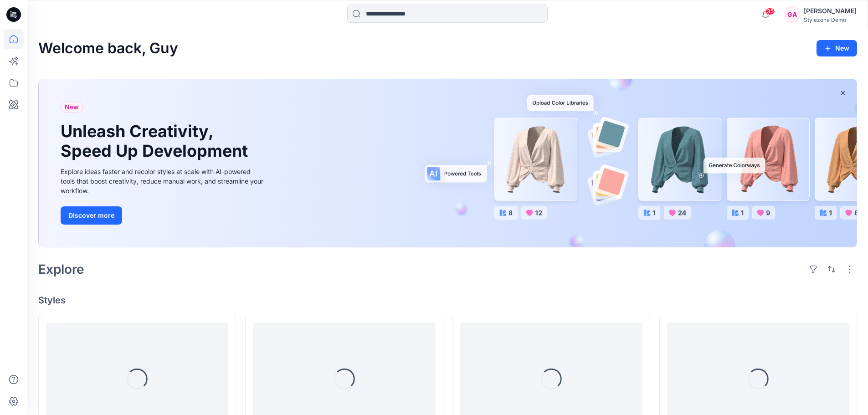  What do you see at coordinates (837, 48) in the screenshot?
I see `button: New` at bounding box center [837, 48].